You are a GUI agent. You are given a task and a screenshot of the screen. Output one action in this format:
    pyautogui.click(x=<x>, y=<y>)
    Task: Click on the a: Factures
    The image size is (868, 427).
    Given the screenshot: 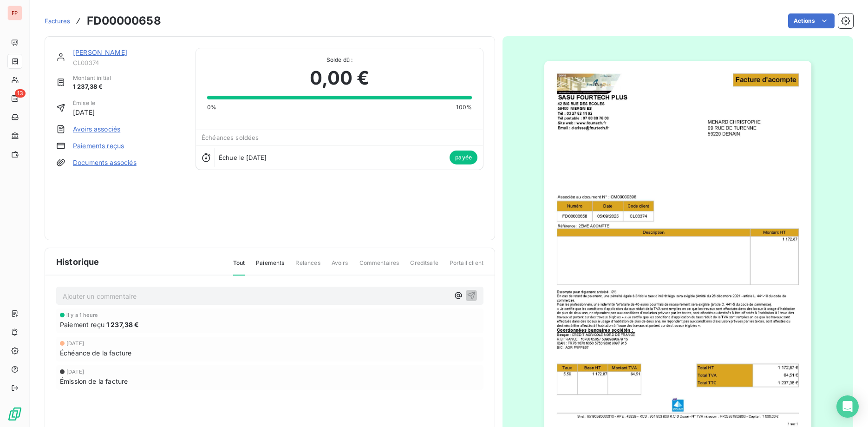 What is the action you would take?
    pyautogui.click(x=57, y=21)
    